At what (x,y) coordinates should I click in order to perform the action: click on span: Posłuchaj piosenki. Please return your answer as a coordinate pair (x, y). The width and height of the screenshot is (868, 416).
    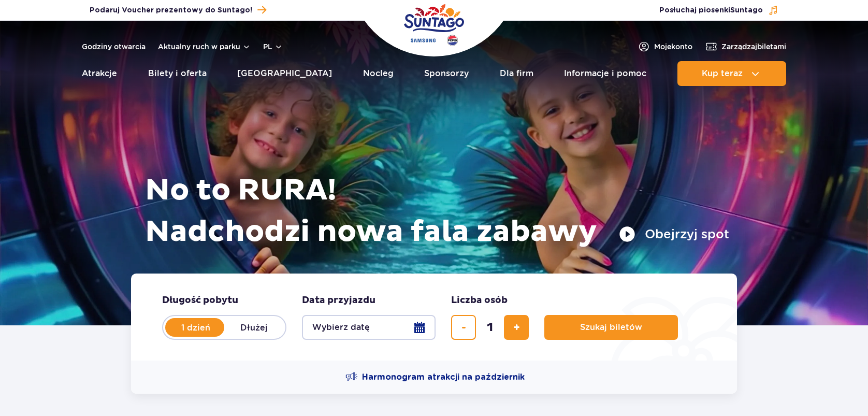
    Looking at the image, I should click on (711, 10).